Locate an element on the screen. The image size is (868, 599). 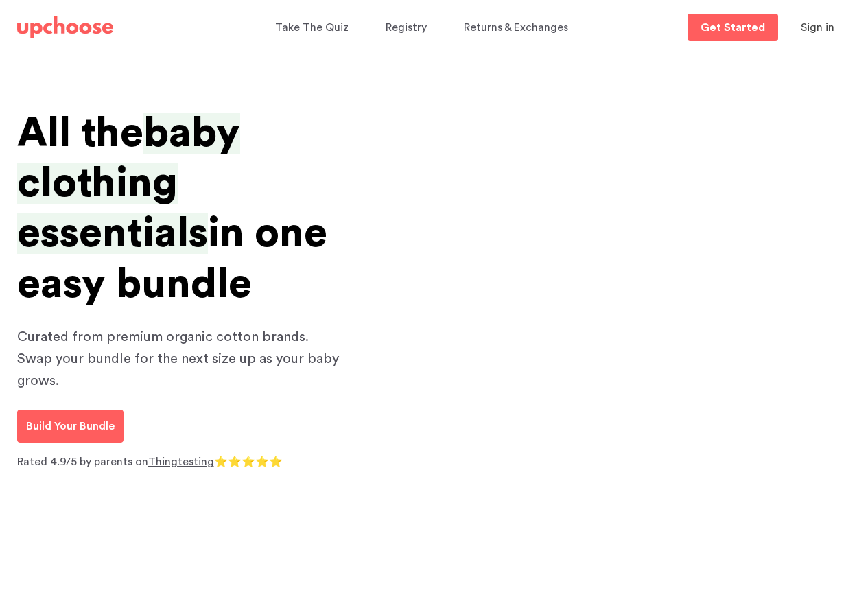
a: Registry is located at coordinates (408, 27).